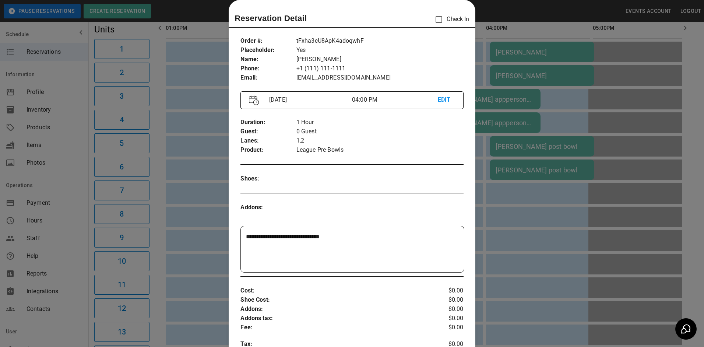 The height and width of the screenshot is (347, 704). Describe the element at coordinates (268, 122) in the screenshot. I see `p: Duration :` at that location.